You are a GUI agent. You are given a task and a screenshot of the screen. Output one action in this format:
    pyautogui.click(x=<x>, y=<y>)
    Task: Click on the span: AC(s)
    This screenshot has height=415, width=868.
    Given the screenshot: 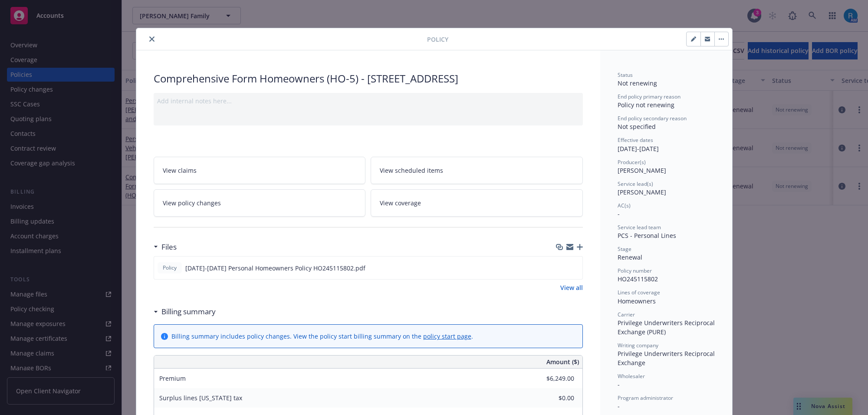 What is the action you would take?
    pyautogui.click(x=624, y=206)
    